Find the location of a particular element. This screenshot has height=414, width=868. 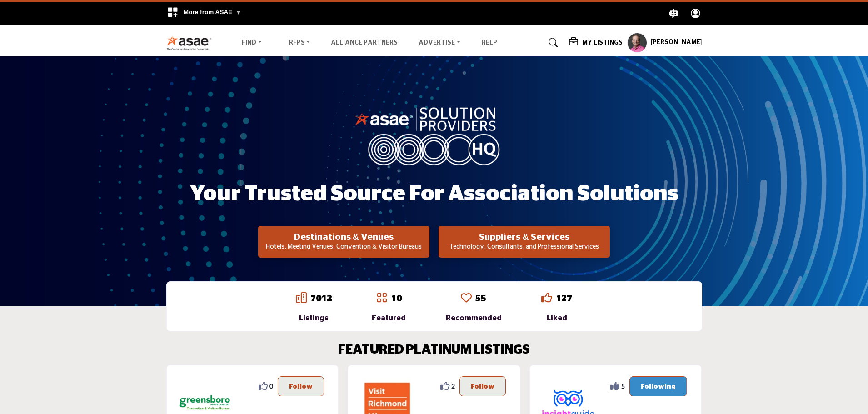

a: Help is located at coordinates (489, 42).